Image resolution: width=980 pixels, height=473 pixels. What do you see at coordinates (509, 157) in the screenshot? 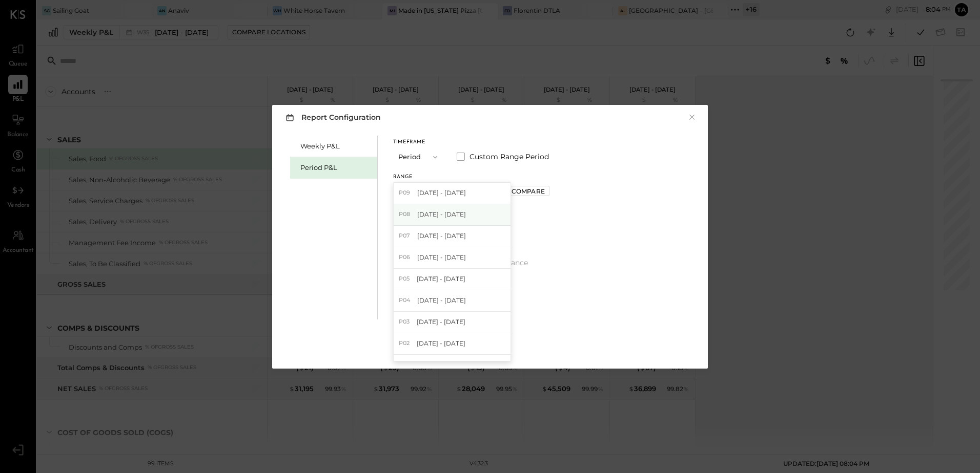
I see `span: Custom Range Period` at bounding box center [509, 157].